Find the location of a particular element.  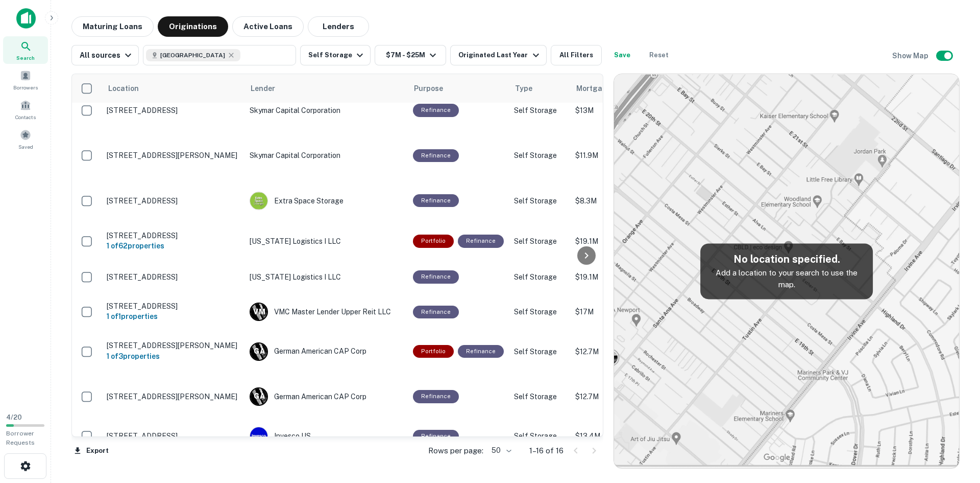

div: Borrowers is located at coordinates (26, 80).